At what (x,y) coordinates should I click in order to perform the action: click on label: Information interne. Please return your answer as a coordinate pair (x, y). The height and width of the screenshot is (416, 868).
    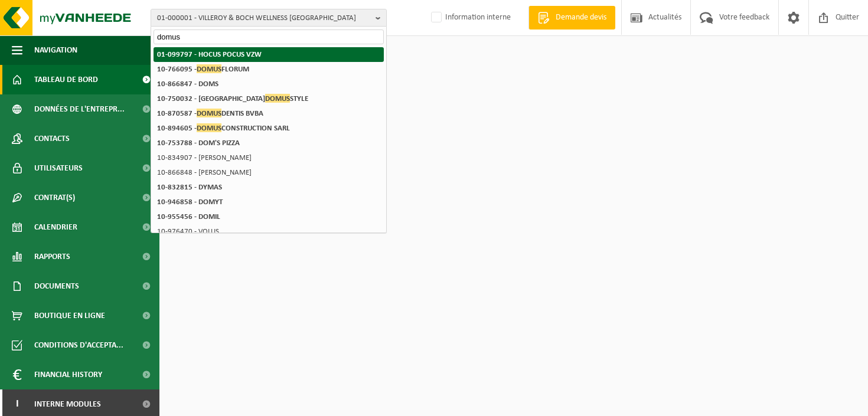
    Looking at the image, I should click on (470, 18).